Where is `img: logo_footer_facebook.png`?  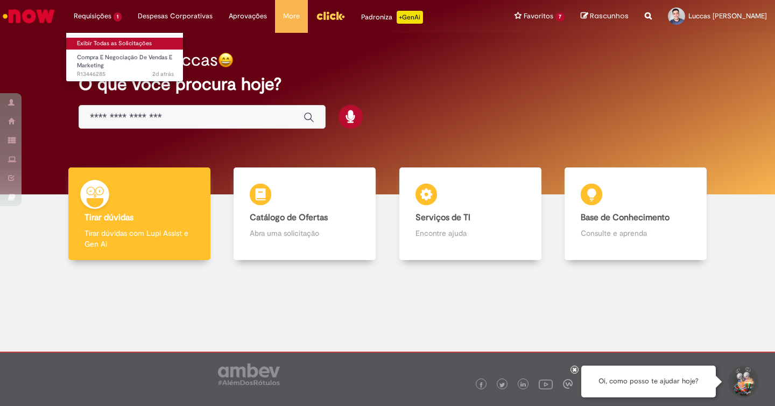
img: logo_footer_facebook.png is located at coordinates (481, 385).